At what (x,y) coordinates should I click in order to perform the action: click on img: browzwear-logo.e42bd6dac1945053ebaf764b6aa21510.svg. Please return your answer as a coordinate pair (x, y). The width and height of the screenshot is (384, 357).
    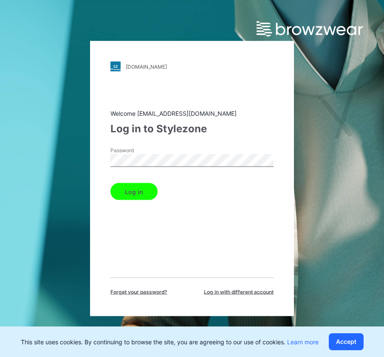
    Looking at the image, I should click on (309, 29).